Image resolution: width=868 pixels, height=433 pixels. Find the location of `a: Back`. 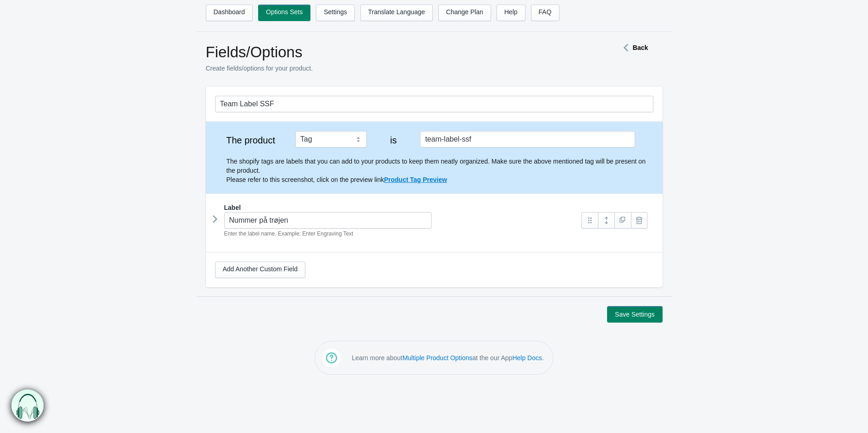

a: Back is located at coordinates (634, 48).